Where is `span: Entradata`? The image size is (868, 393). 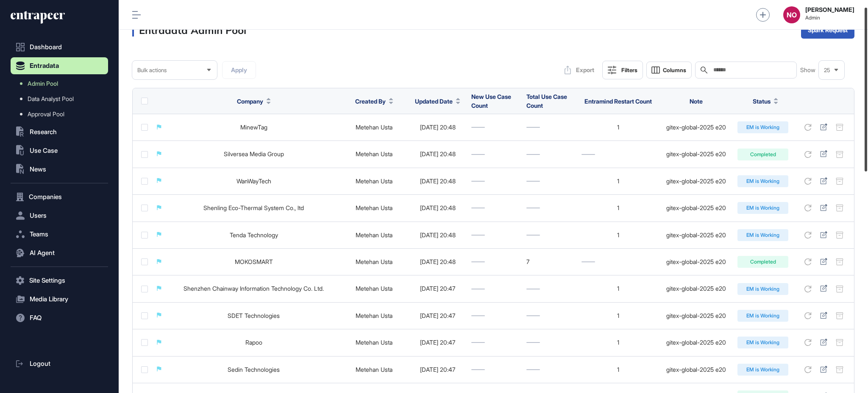
span: Entradata is located at coordinates (44, 66).